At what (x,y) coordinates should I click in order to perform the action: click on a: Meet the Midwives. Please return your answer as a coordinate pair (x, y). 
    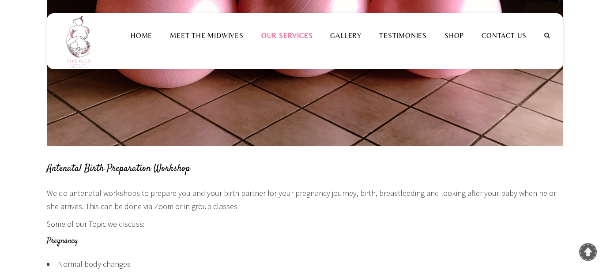
    Looking at the image, I should click on (207, 35).